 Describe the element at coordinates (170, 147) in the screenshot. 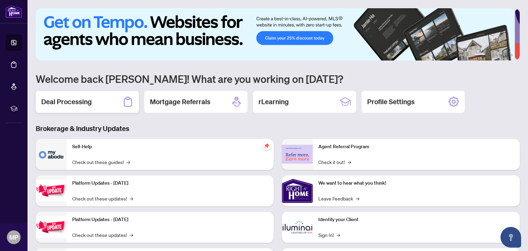

I see `p: Self-Help` at that location.